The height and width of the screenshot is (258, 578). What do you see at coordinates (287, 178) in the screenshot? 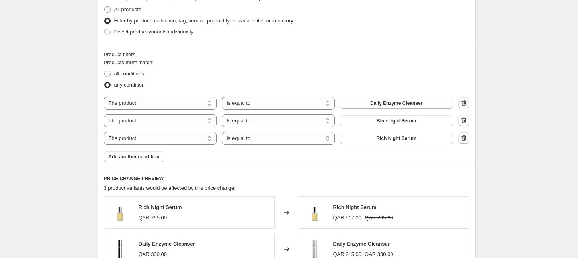
I see `h6: PRICE CHANGE PREVIEW` at bounding box center [287, 178].